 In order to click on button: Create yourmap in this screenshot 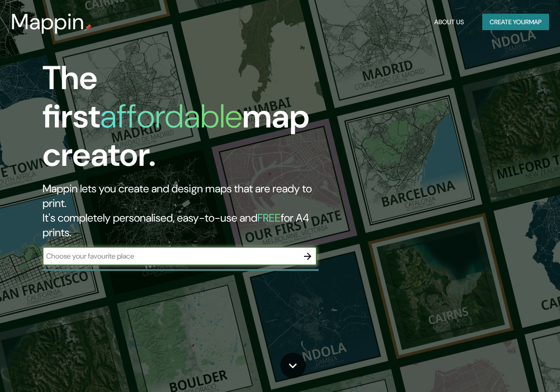, I will do `click(516, 22)`.